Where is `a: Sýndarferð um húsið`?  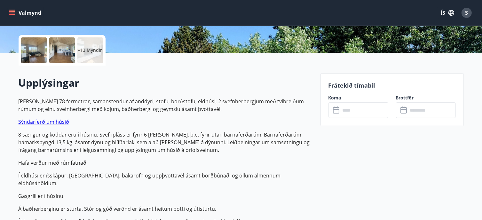 a: Sýndarferð um húsið is located at coordinates (44, 122).